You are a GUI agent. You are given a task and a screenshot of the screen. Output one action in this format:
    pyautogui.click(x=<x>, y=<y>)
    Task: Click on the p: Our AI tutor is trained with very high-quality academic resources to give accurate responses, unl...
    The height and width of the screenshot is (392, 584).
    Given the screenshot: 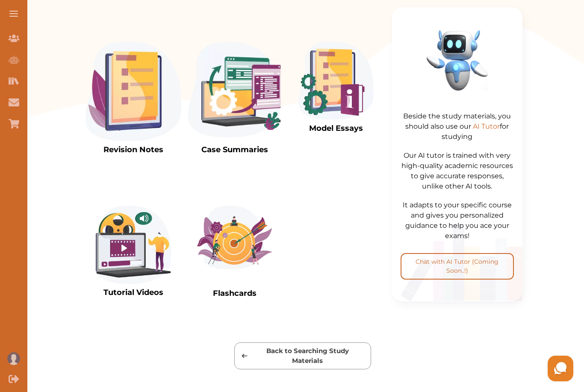 What is the action you would take?
    pyautogui.click(x=456, y=171)
    